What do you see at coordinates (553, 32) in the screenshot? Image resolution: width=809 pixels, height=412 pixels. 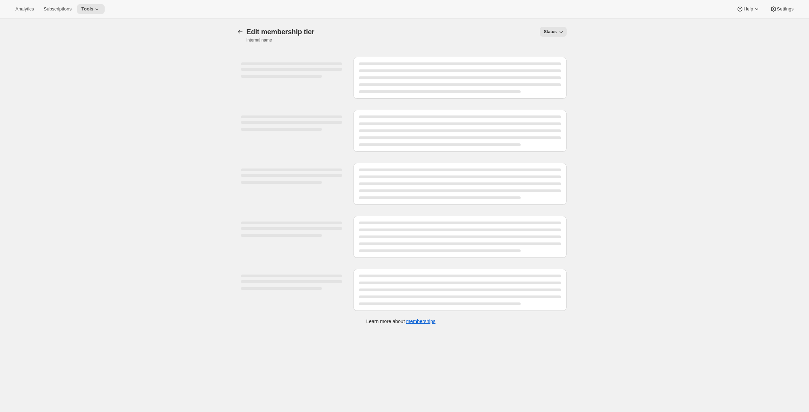 I see `button: Status` at bounding box center [553, 32].